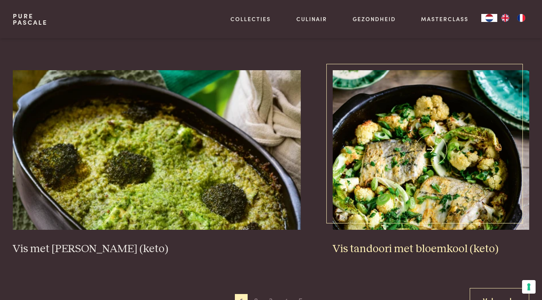 The height and width of the screenshot is (300, 542). I want to click on h3: Vis tandoori met bloemkool (keto), so click(431, 249).